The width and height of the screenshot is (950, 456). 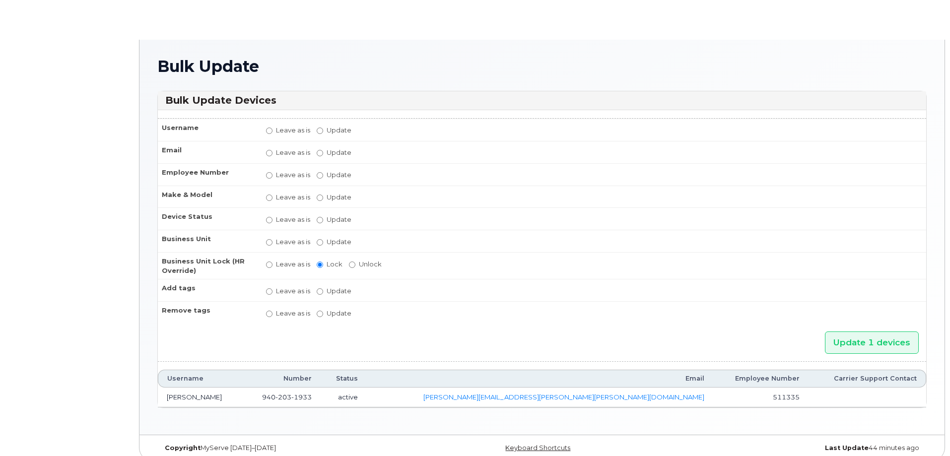 I want to click on th: Add tags, so click(x=207, y=290).